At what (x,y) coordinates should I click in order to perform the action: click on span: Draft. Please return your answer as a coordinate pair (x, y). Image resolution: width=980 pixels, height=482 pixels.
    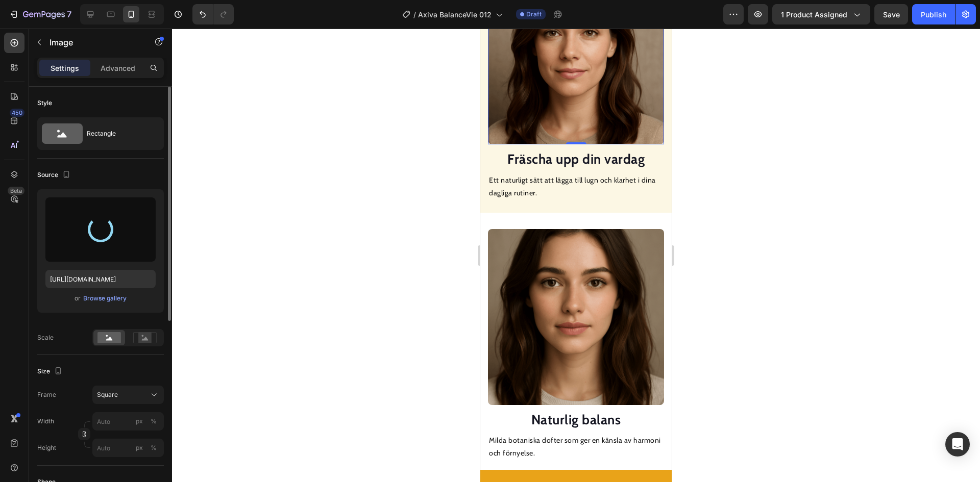
    Looking at the image, I should click on (534, 15).